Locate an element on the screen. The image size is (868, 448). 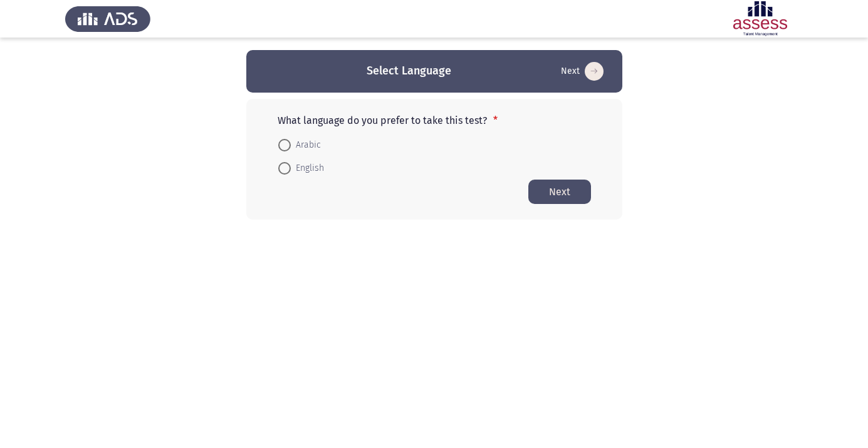
img: Assess Talent Management logo is located at coordinates (108, 18).